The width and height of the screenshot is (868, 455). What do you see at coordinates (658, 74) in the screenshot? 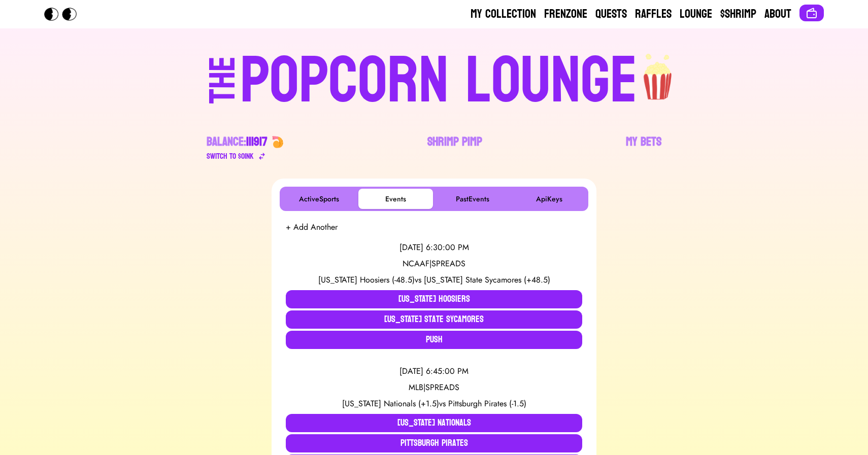
I see `img: popcorn` at bounding box center [658, 74].